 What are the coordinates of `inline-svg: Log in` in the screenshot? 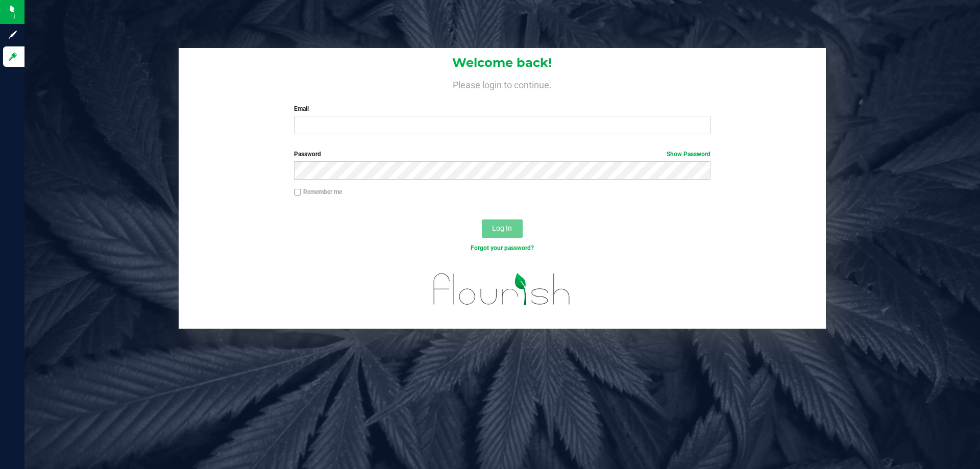 It's located at (13, 56).